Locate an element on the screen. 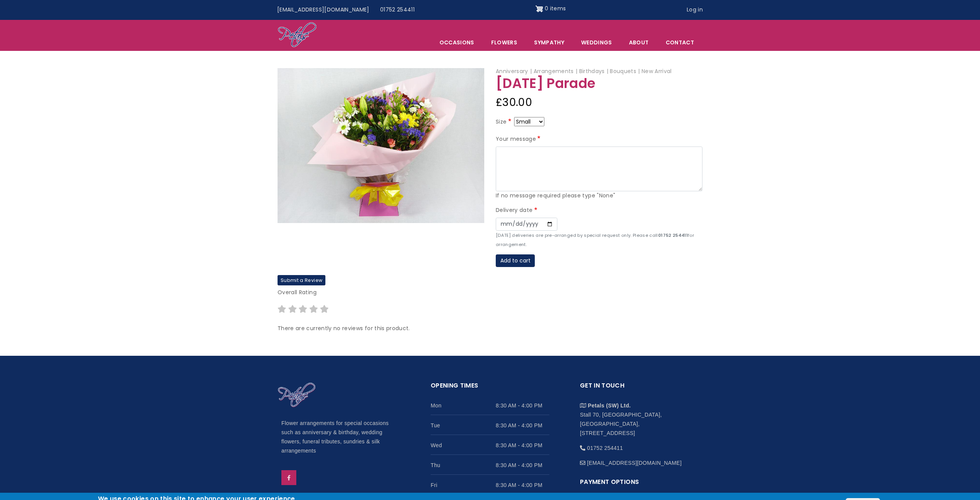  li: Wed is located at coordinates (490, 445).